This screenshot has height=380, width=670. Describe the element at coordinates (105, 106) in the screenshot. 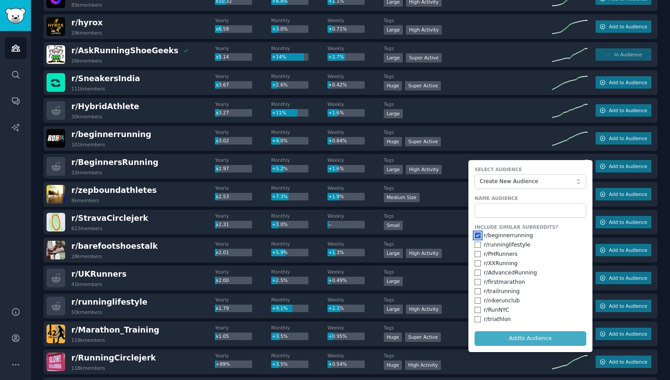

I see `span: r/ HybridAthlete` at that location.